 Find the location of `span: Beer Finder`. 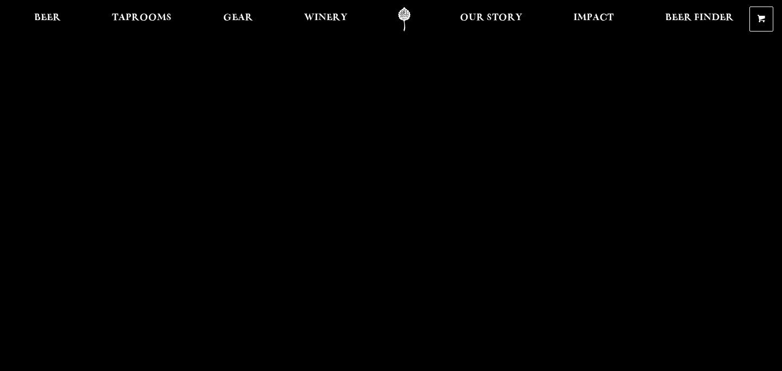

span: Beer Finder is located at coordinates (699, 18).